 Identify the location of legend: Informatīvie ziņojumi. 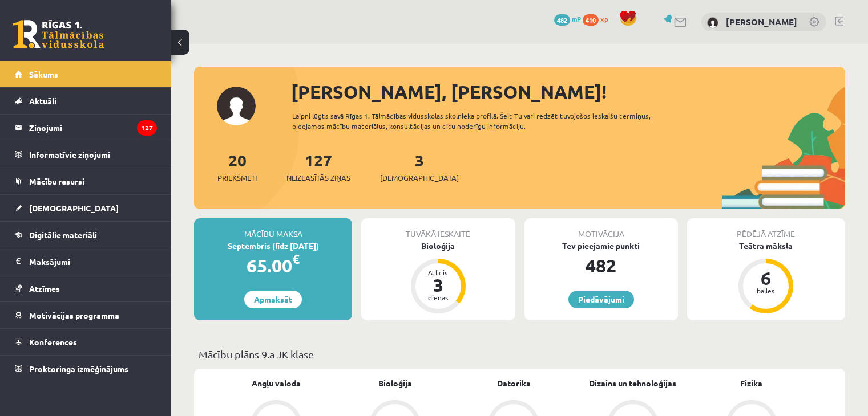
(93, 155).